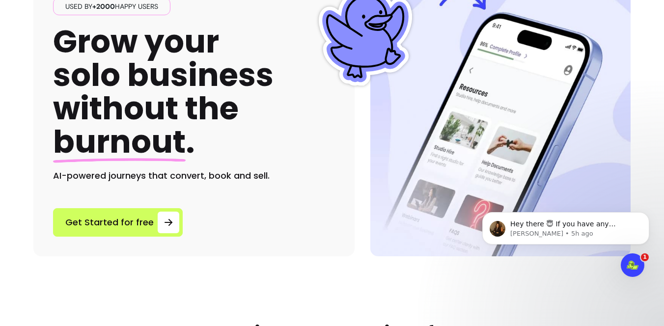 The width and height of the screenshot is (664, 326). Describe the element at coordinates (194, 176) in the screenshot. I see `h2: AI-powered journeys that convert, book and sell.` at that location.